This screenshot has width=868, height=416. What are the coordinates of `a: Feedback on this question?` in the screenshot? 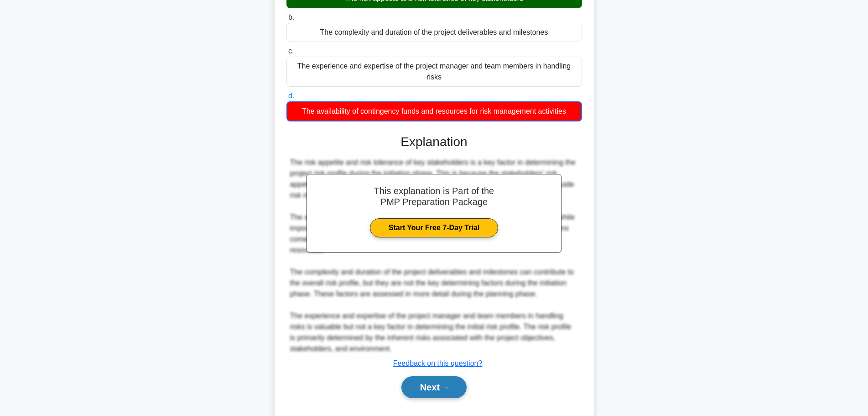 It's located at (438, 363).